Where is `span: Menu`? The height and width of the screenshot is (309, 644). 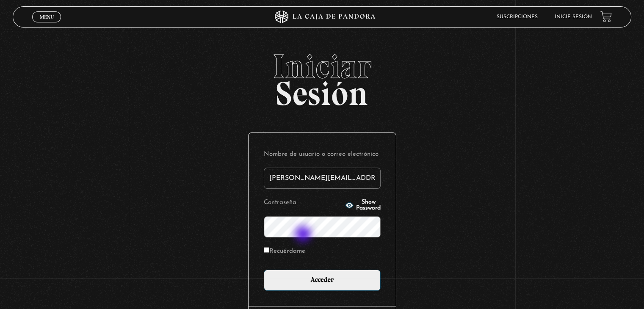 span: Menu is located at coordinates (47, 17).